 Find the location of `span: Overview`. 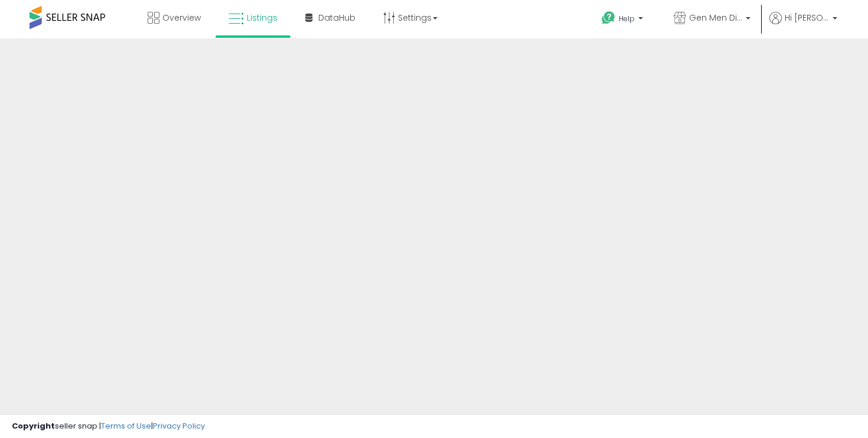

span: Overview is located at coordinates (182, 18).